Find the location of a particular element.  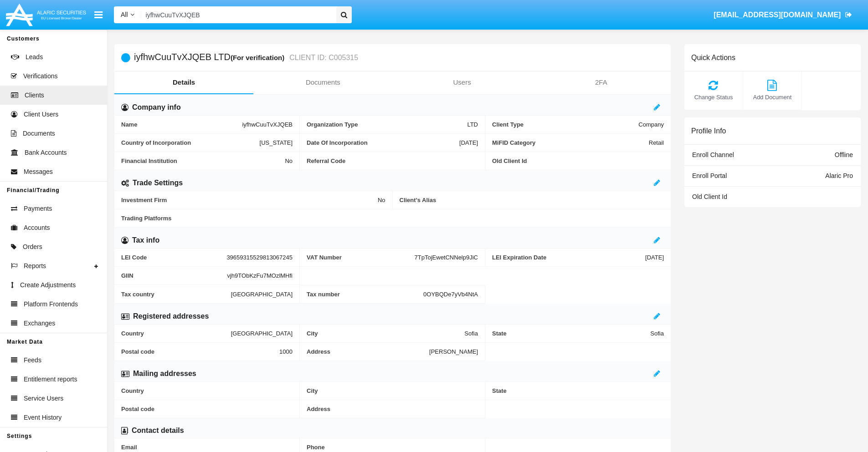

span: Referral Code is located at coordinates (392, 161).